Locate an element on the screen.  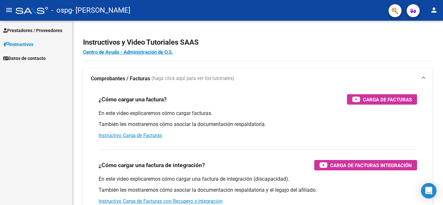
a: Centro de Ayuda - Administración de O.S. is located at coordinates (128, 52).